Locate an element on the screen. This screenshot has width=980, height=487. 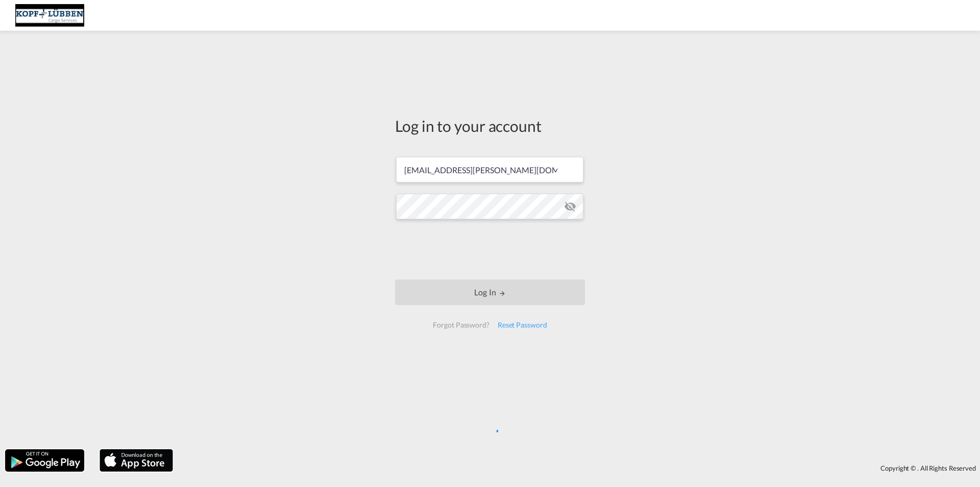
img: apple.png is located at coordinates (136, 460).